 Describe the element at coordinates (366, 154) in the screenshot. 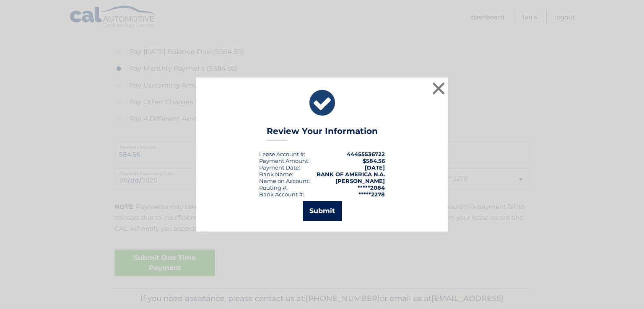

I see `strong: 44455536722` at that location.